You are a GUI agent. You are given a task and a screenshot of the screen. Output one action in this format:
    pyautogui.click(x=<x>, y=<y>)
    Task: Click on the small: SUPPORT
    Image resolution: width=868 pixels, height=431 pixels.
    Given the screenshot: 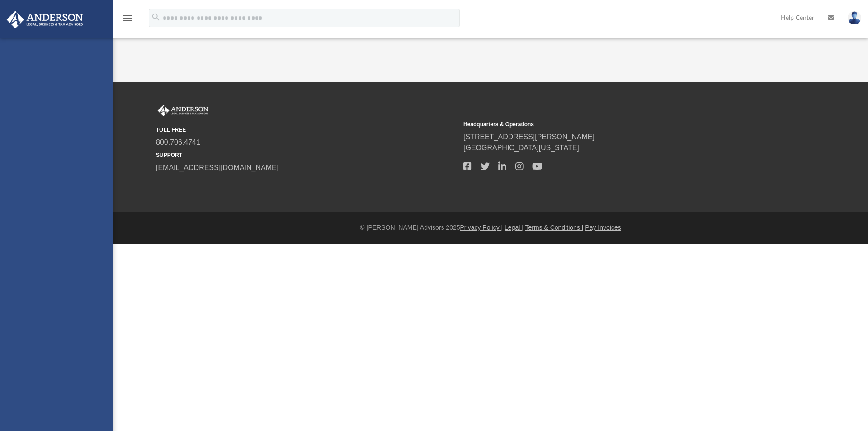 What is the action you would take?
    pyautogui.click(x=306, y=155)
    